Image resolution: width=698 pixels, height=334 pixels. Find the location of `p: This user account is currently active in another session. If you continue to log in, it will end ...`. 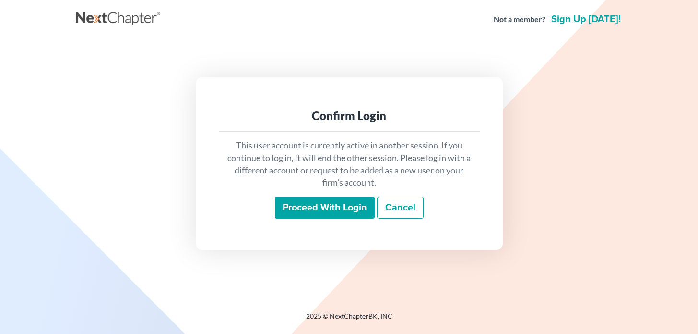

p: This user account is currently active in another session. If you continue to log in, it will end ... is located at coordinates (349, 164).